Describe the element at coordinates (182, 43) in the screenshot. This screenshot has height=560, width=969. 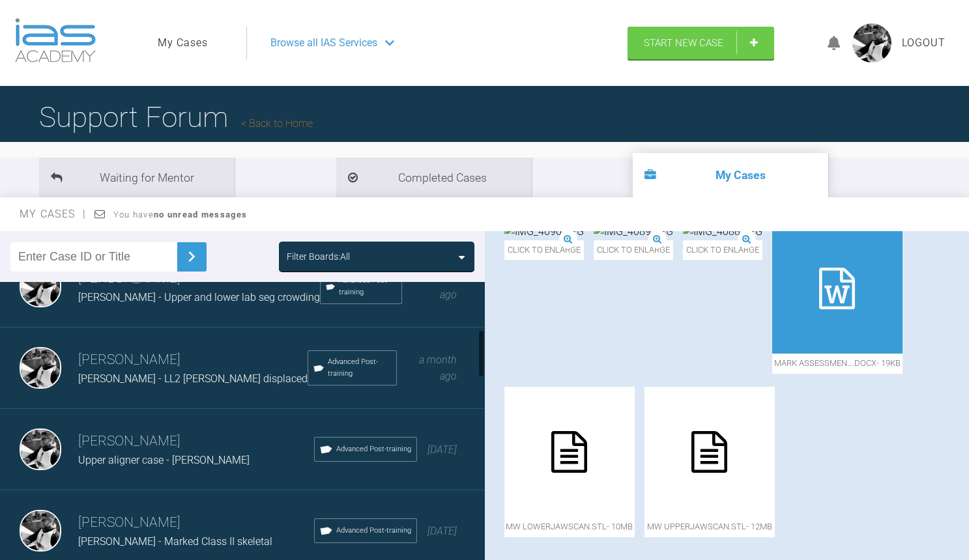
I see `a: My Cases` at that location.